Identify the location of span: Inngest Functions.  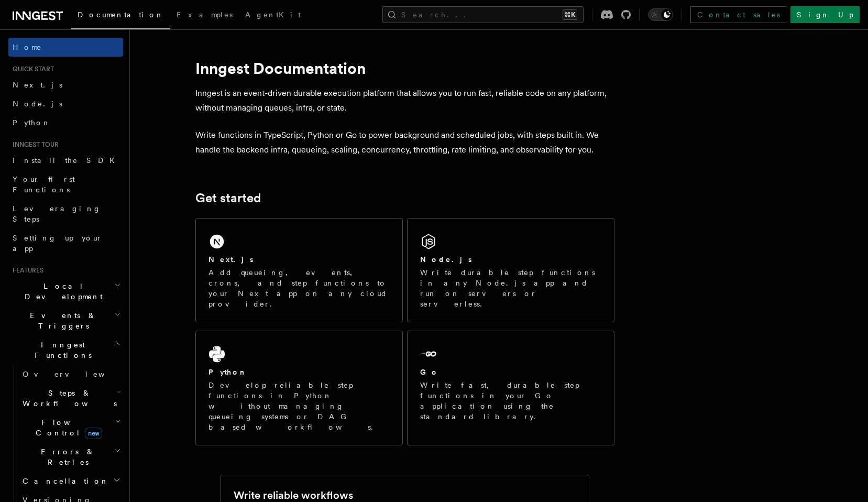
(60, 350).